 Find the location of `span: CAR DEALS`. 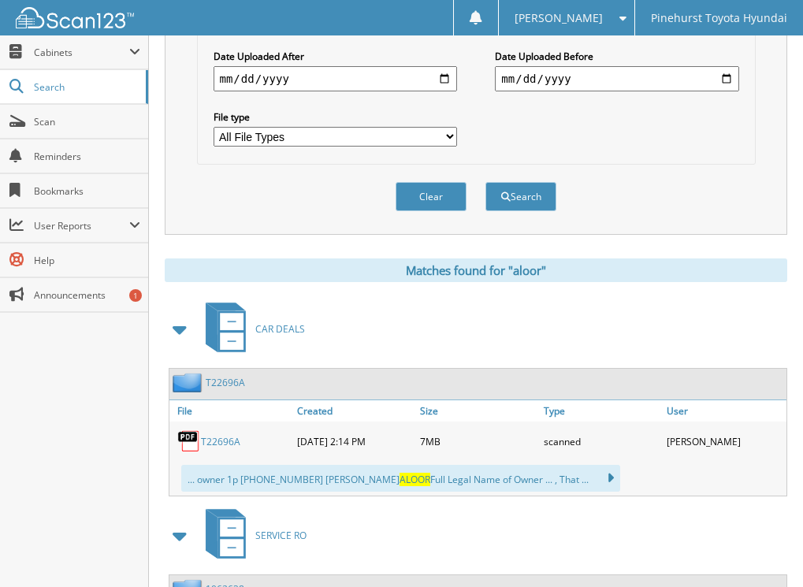

span: CAR DEALS is located at coordinates (280, 329).